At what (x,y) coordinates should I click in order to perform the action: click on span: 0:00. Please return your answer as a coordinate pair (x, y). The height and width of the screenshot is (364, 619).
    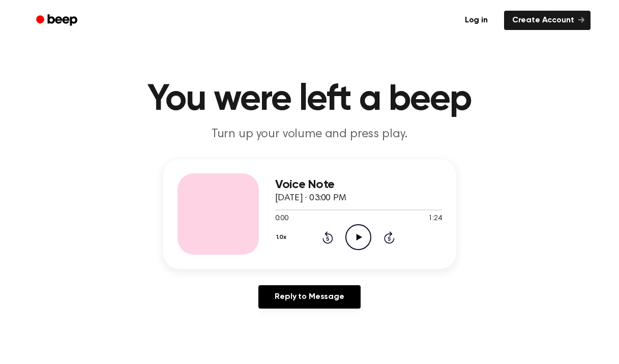
    Looking at the image, I should click on (282, 218).